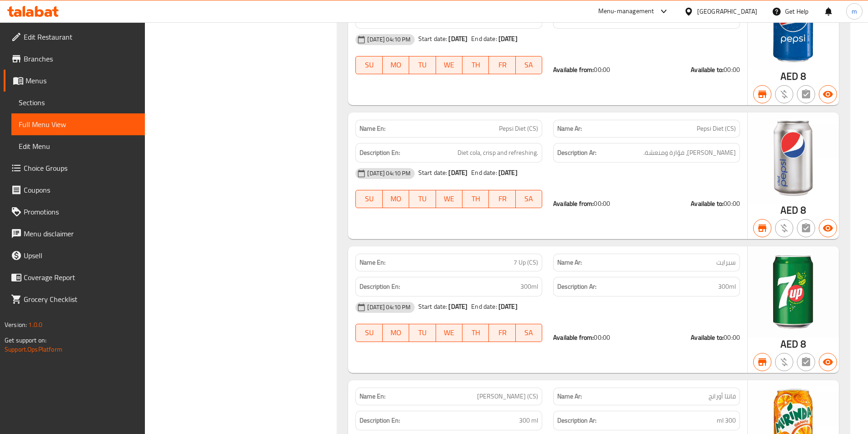 The image size is (868, 434). I want to click on a: Menu disclaimer, so click(75, 233).